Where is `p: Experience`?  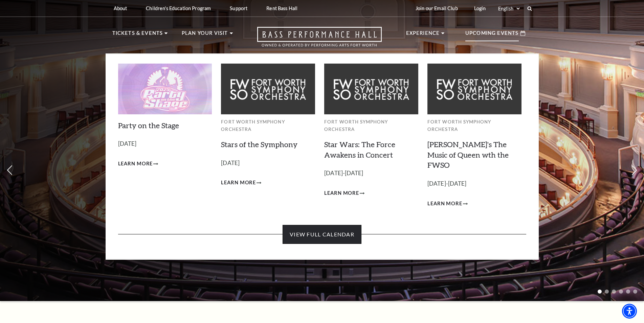
p: Experience is located at coordinates (423, 35).